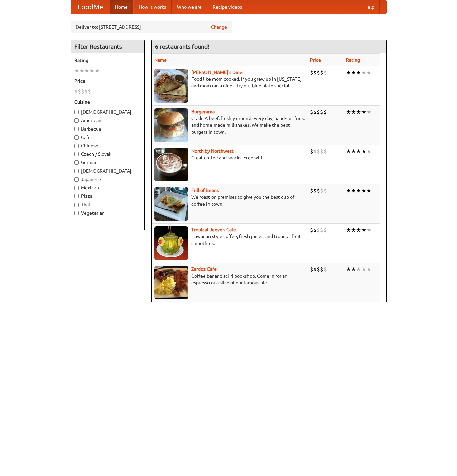 Image resolution: width=457 pixels, height=476 pixels. Describe the element at coordinates (90, 7) in the screenshot. I see `a: FoodMe` at that location.